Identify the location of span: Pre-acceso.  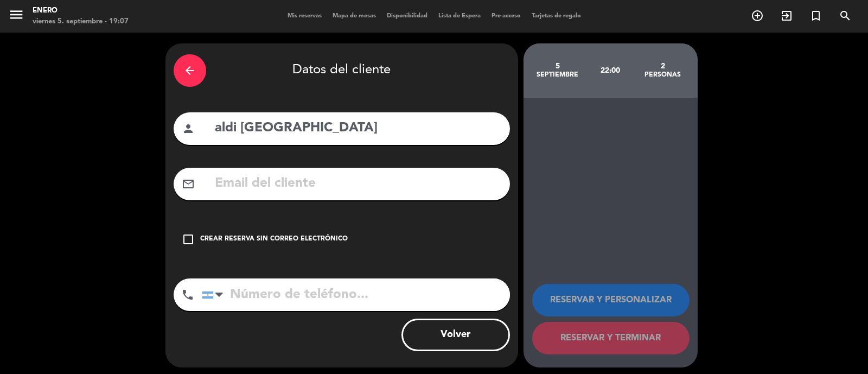
(507, 16).